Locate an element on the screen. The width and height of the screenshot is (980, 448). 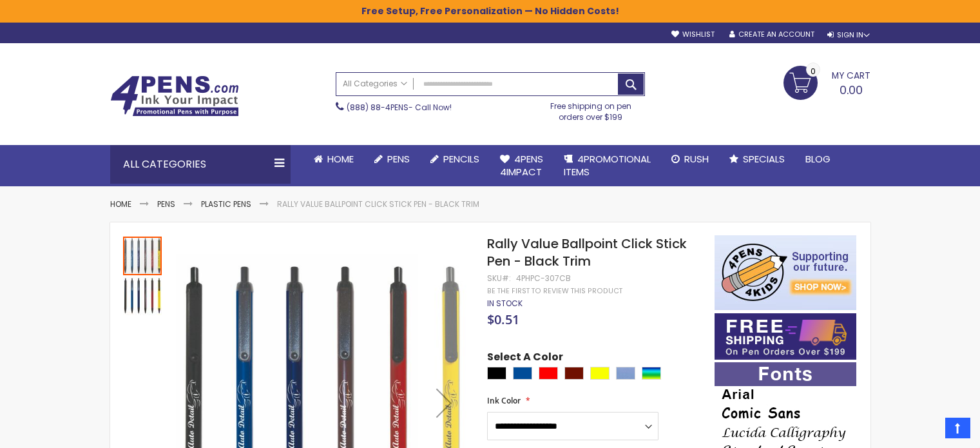
span: 4PROMOTIONAL ITEMS is located at coordinates (607, 165).